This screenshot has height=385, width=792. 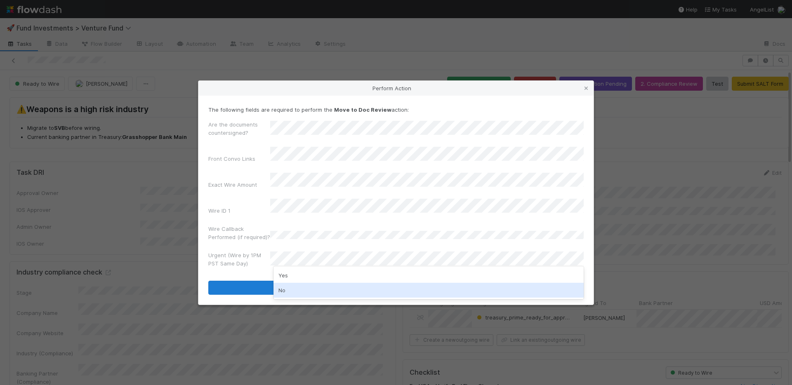 What do you see at coordinates (220, 211) in the screenshot?
I see `label: Wire ID 1` at bounding box center [220, 211].